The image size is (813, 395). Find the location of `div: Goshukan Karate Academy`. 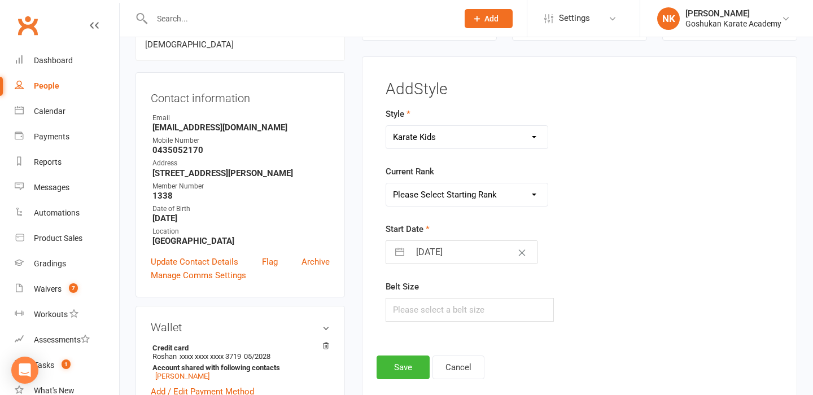

div: Goshukan Karate Academy is located at coordinates (733, 24).